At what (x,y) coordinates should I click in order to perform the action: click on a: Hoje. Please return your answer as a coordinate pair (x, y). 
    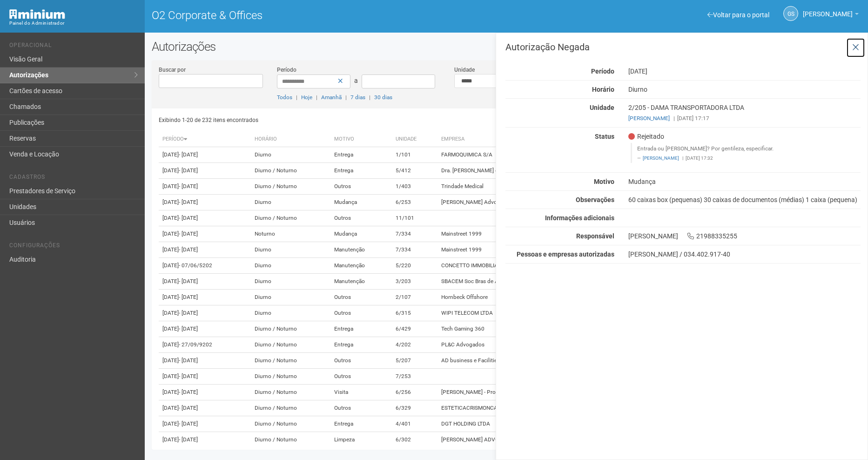
    Looking at the image, I should click on (307, 97).